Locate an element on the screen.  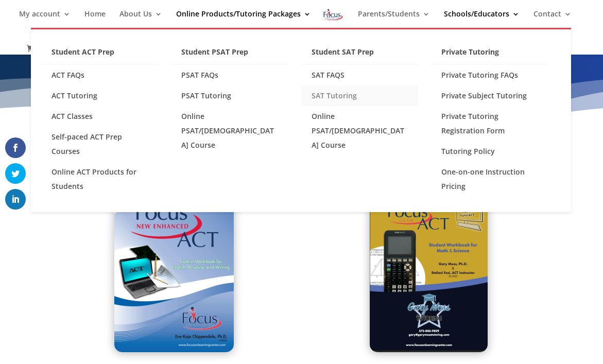
a: SAT Tutoring is located at coordinates (360, 96).